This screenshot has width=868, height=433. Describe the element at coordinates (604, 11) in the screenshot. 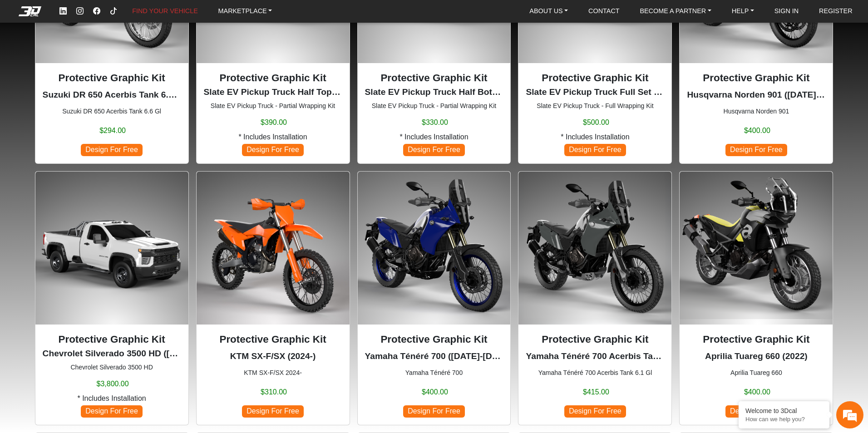

I see `a: CONTACT` at that location.